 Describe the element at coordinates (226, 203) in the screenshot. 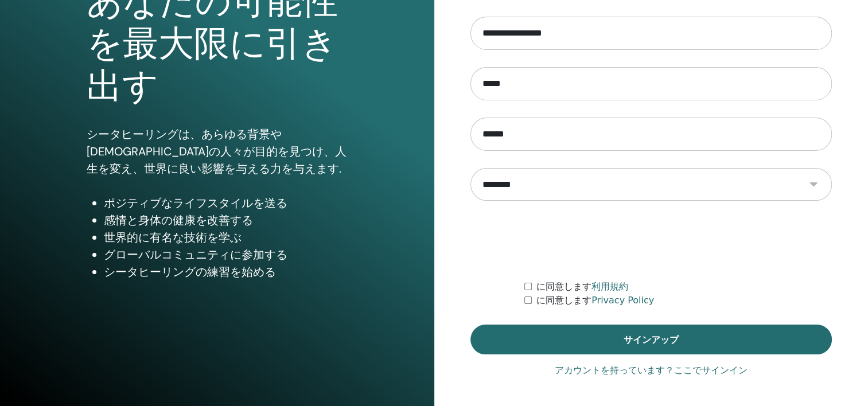

I see `li: ポジティブなライフスタイルを送る` at that location.